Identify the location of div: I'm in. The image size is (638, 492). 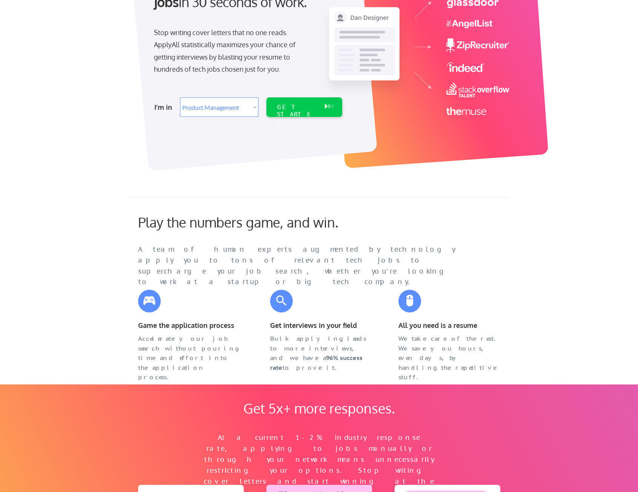
(165, 107).